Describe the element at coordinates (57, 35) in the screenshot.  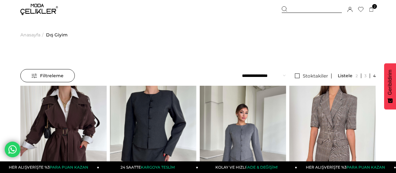
I see `a: Dış Giyim` at that location.